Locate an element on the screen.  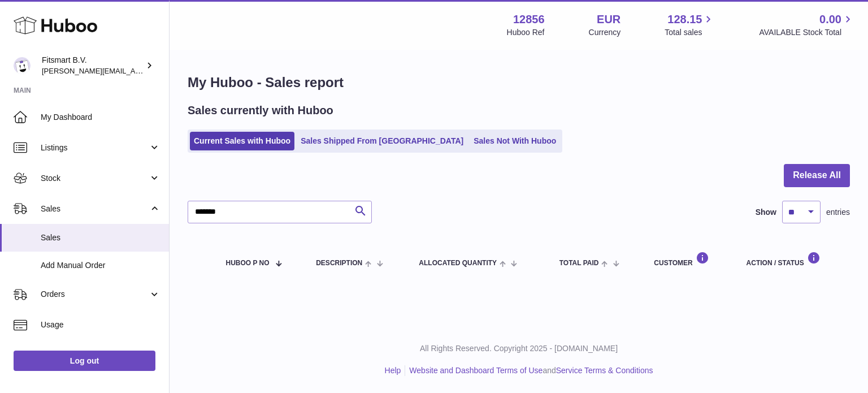
span: My Dashboard is located at coordinates (100, 117).